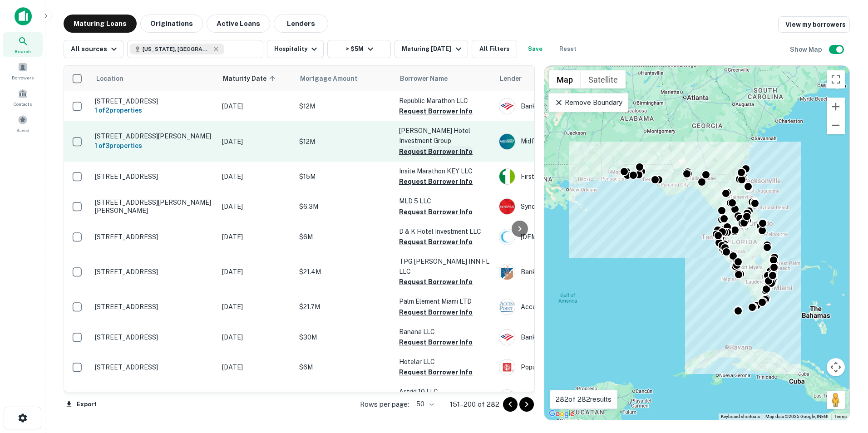  Describe the element at coordinates (81, 404) in the screenshot. I see `button: Export` at that location.